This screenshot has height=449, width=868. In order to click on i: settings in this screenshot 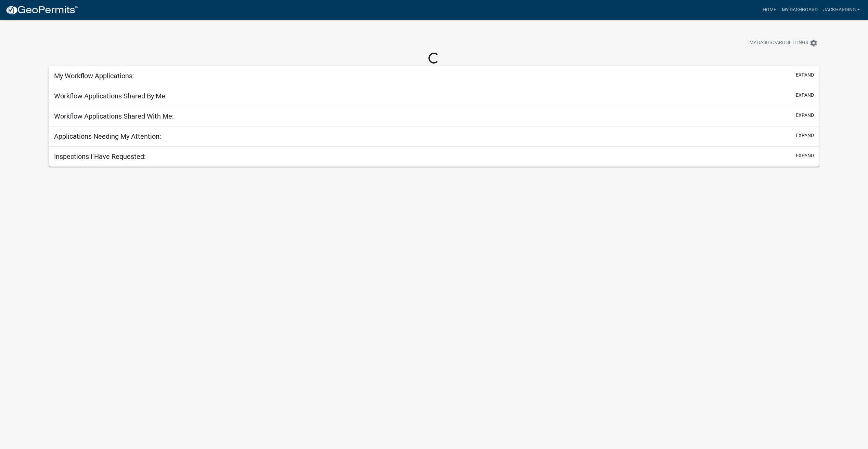, I will do `click(813, 43)`.